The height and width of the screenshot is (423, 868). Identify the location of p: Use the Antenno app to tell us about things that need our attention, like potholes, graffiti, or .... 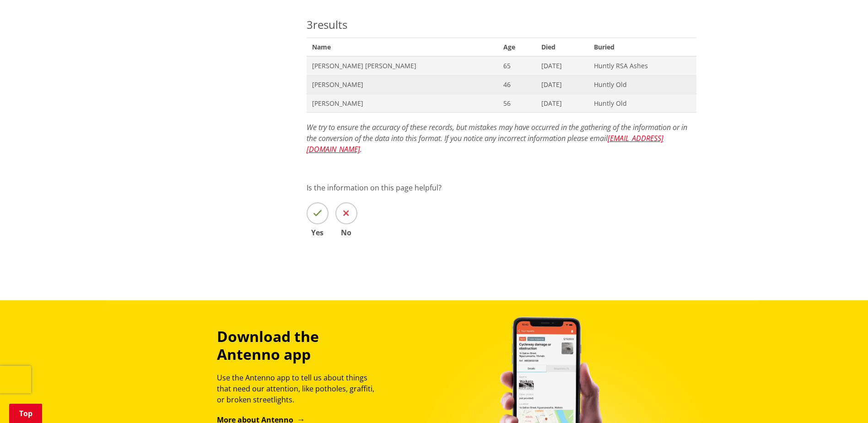
(300, 389).